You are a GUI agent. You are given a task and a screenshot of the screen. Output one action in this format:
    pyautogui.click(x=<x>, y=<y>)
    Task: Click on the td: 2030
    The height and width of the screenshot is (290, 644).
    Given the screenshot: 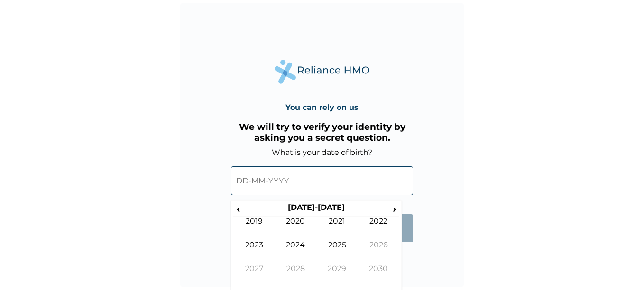 What is the action you would take?
    pyautogui.click(x=379, y=276)
    